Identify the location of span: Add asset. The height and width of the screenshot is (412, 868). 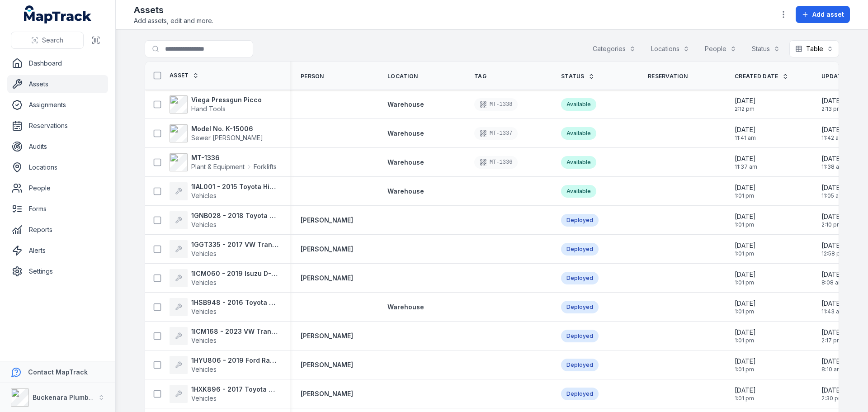
(828, 14).